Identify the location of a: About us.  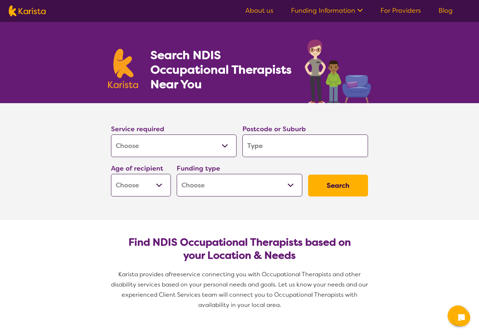
(259, 11).